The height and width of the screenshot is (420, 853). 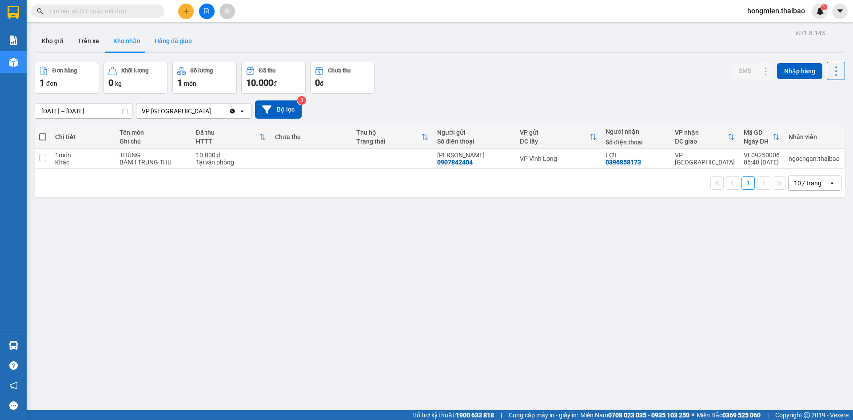 What do you see at coordinates (83, 137) in the screenshot?
I see `div: Chi tiết` at bounding box center [83, 137].